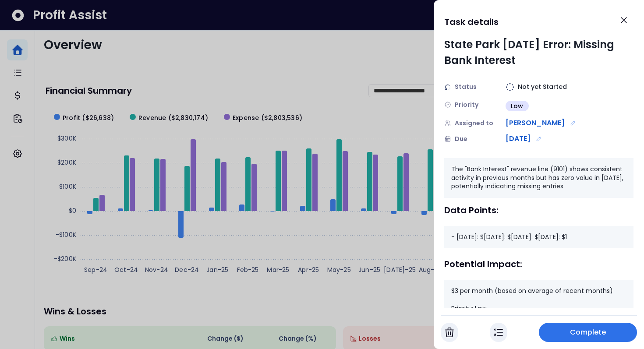  I want to click on button: Complete, so click(588, 332).